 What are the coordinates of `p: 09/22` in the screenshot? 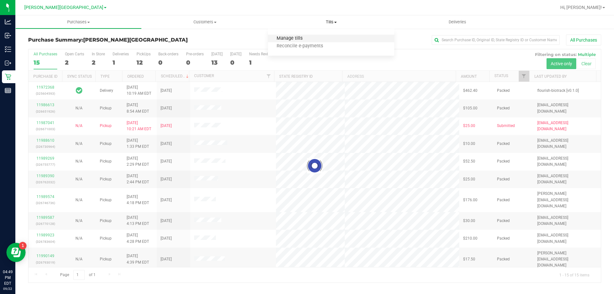 It's located at (8, 289).